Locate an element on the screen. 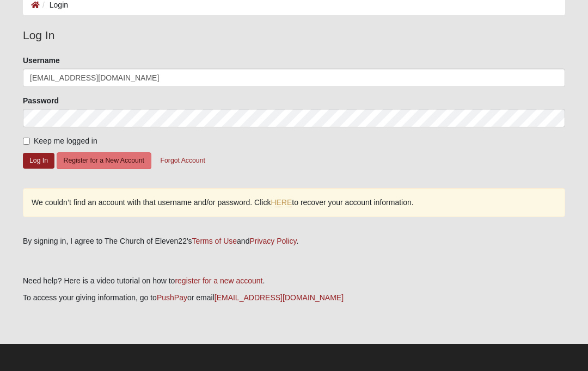  button: Forgot Account is located at coordinates (183, 161).